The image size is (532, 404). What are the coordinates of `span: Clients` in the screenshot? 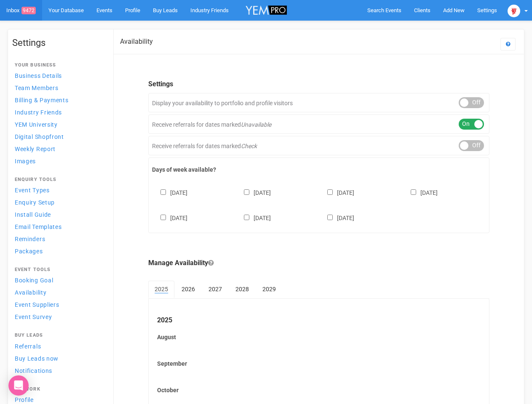 It's located at (422, 10).